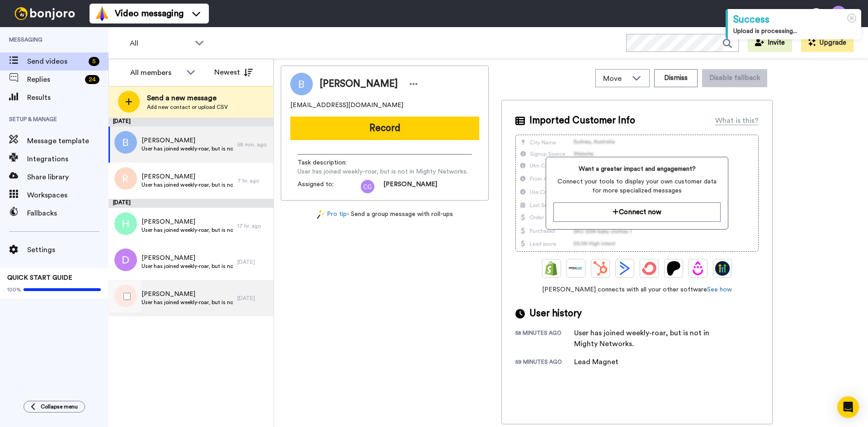  What do you see at coordinates (302, 84) in the screenshot?
I see `img: Image of Joey` at bounding box center [302, 84].